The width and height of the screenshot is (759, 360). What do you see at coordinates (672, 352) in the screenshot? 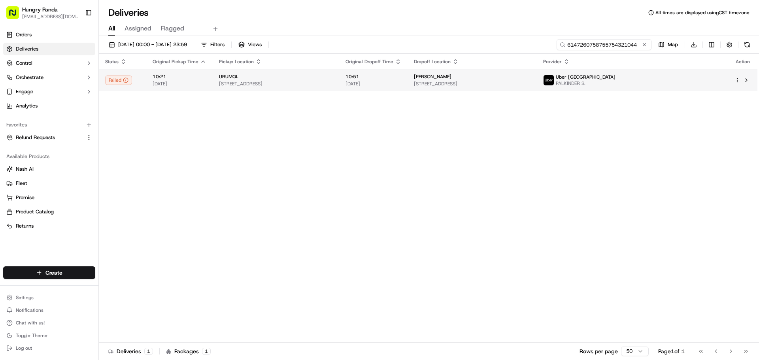
I see `div: Page 1 of 1` at bounding box center [672, 352].